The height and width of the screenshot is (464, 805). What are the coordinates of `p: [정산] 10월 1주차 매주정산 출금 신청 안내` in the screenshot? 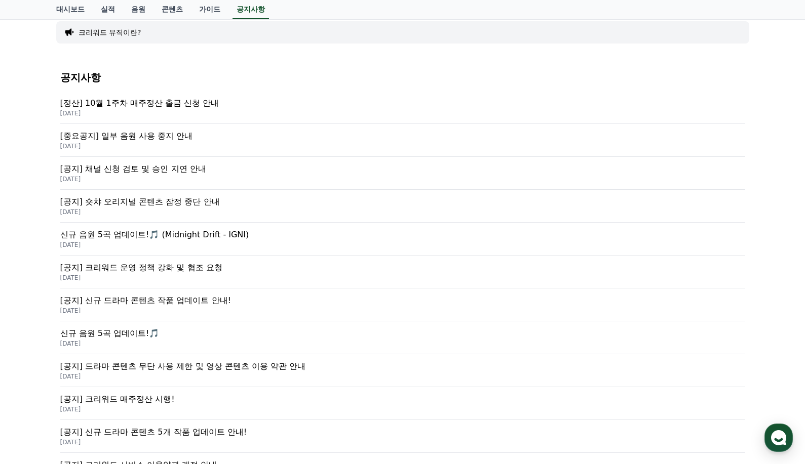 It's located at (403, 103).